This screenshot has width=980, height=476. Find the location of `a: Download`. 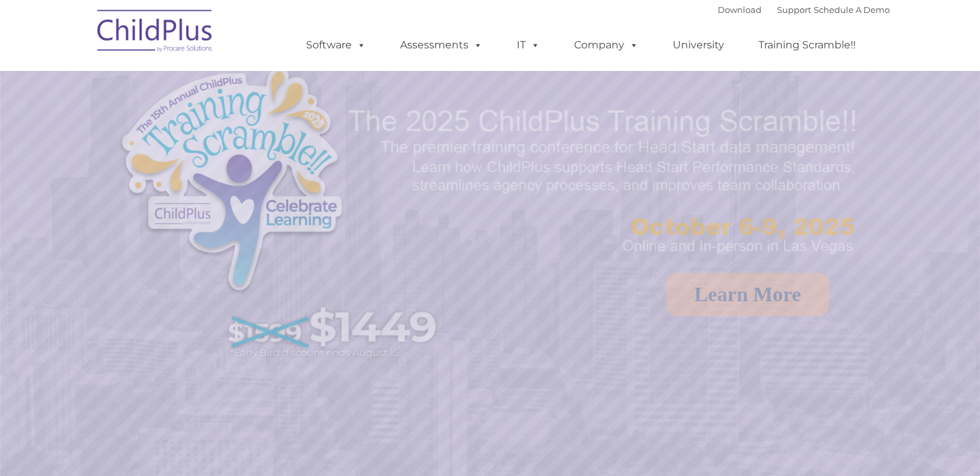

a: Download is located at coordinates (740, 10).